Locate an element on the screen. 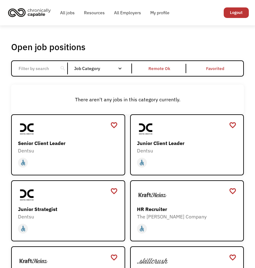 This screenshot has height=268, width=255. img: Chronically Capable logo is located at coordinates (29, 12).